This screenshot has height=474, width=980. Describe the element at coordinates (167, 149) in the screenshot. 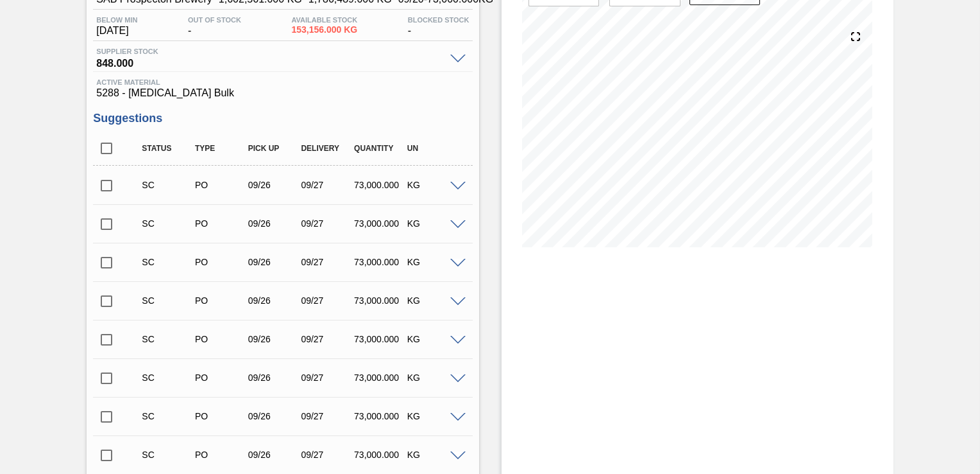

I see `div: Status` at that location.